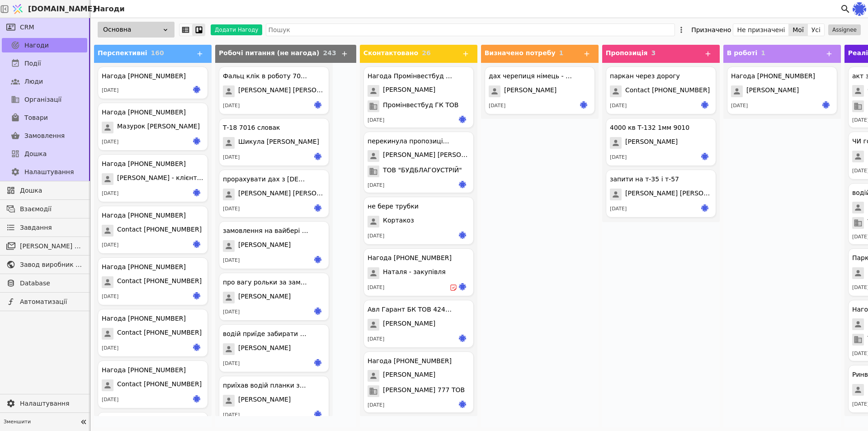  What do you see at coordinates (40, 422) in the screenshot?
I see `span: Зменшити` at bounding box center [40, 422].